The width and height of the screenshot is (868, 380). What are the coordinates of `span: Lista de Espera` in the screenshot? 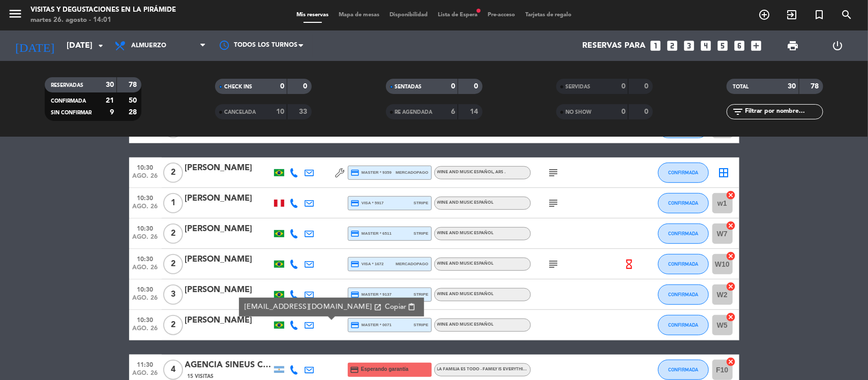 It's located at (458, 15).